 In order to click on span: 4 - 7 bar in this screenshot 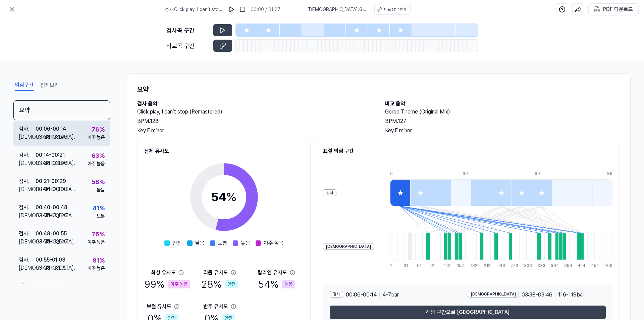, I will do `click(391, 295)`.